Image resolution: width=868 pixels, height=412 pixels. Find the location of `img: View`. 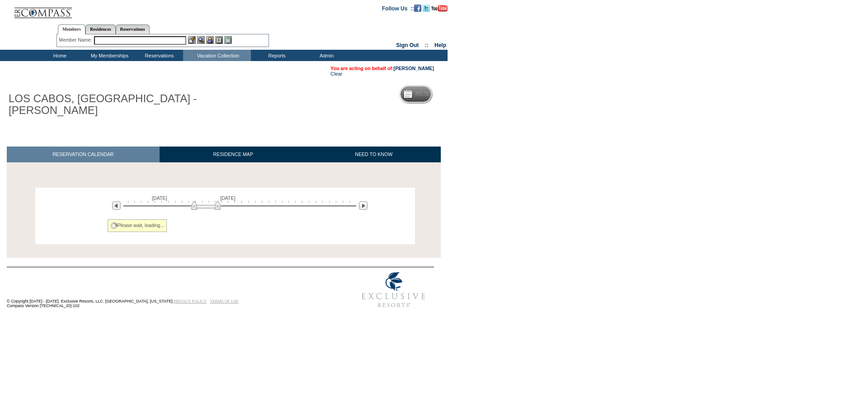

img: View is located at coordinates (201, 40).